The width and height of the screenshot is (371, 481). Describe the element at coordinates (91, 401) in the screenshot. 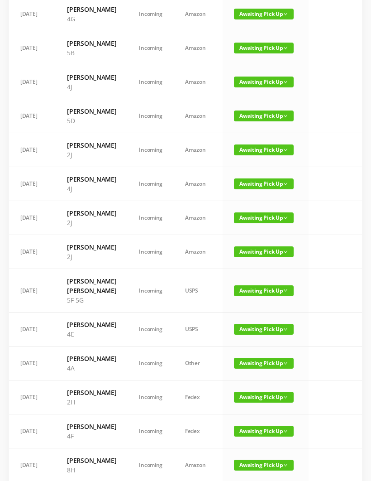

I see `p: 2H` at that location.